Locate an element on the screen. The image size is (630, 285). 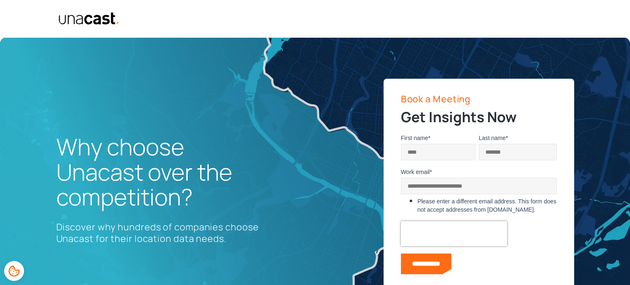
h1: Why choose Unacast over the competition? is located at coordinates (160, 172).